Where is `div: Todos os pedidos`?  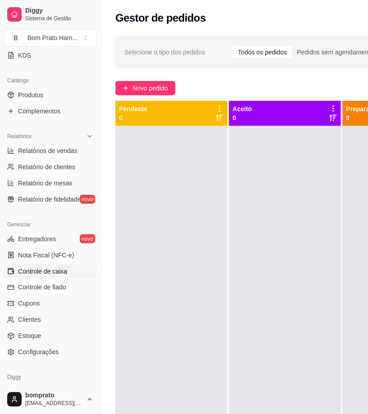 div: Todos os pedidos is located at coordinates (262, 52).